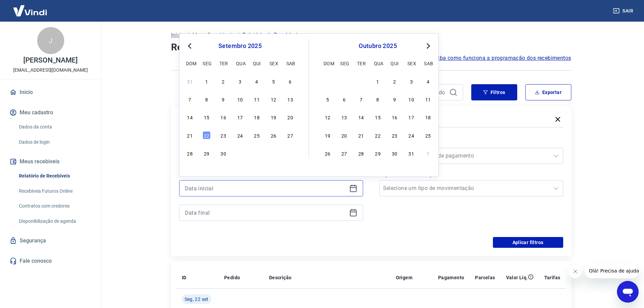 The image size is (644, 308). I want to click on div: Choose sexta-feira, 3 de outubro de 2025, so click(412, 81).